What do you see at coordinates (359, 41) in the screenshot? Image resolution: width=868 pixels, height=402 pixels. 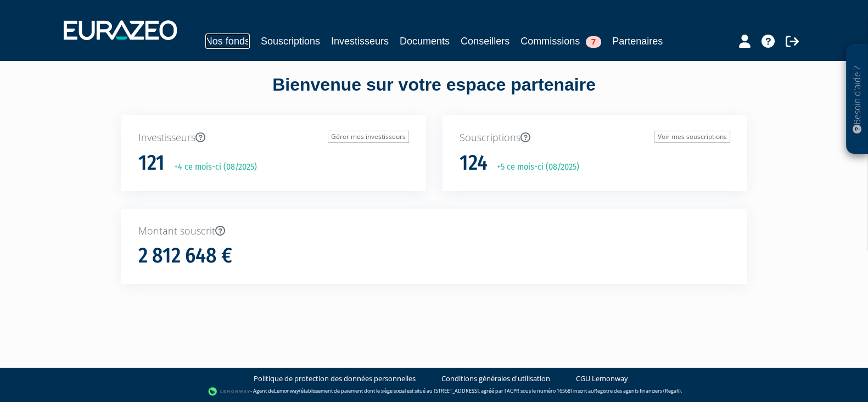 I see `a: Investisseurs` at bounding box center [359, 41].